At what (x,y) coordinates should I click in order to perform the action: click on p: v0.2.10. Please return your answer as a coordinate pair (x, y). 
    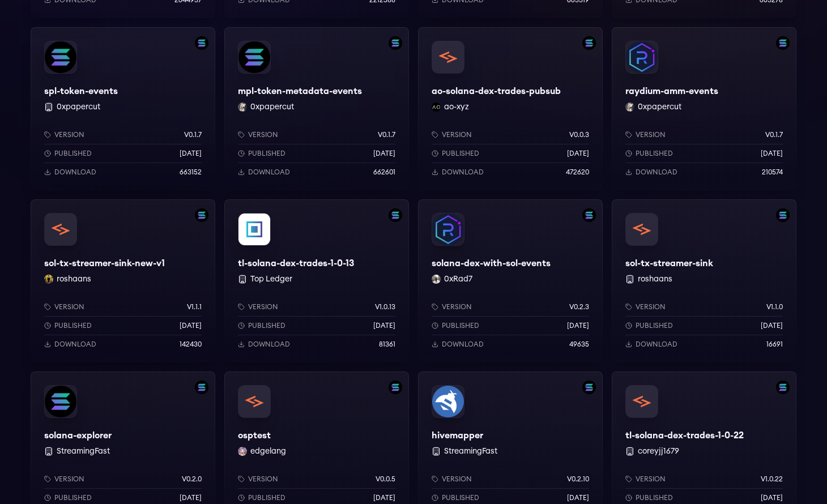
    Looking at the image, I should click on (578, 479).